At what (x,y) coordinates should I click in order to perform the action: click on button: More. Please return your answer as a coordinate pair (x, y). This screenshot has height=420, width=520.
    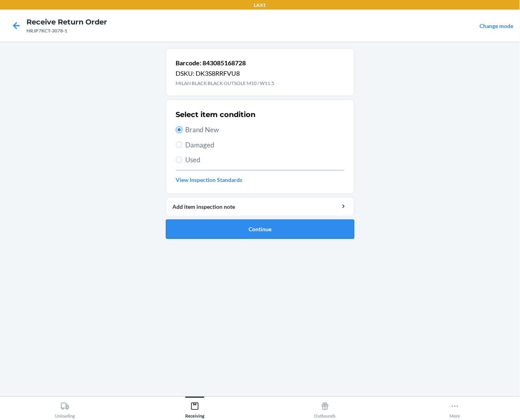
    Looking at the image, I should click on (455, 408).